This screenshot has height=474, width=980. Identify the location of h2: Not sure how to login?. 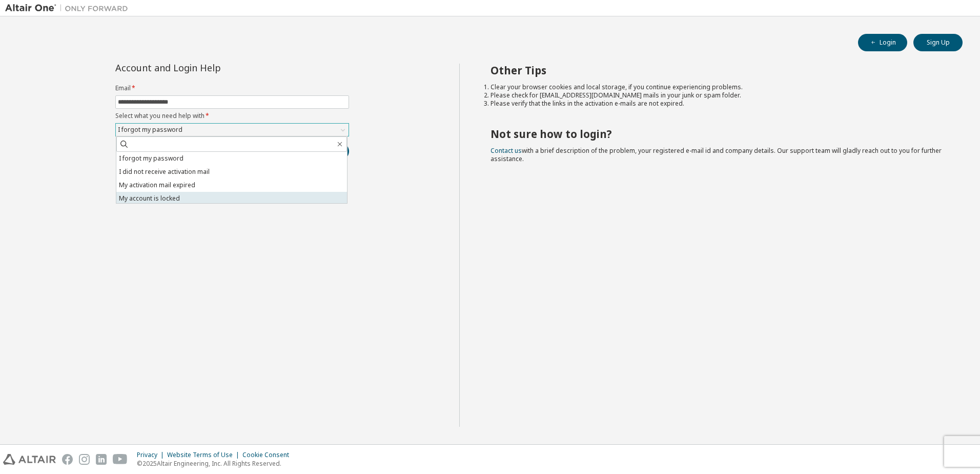
(718, 134).